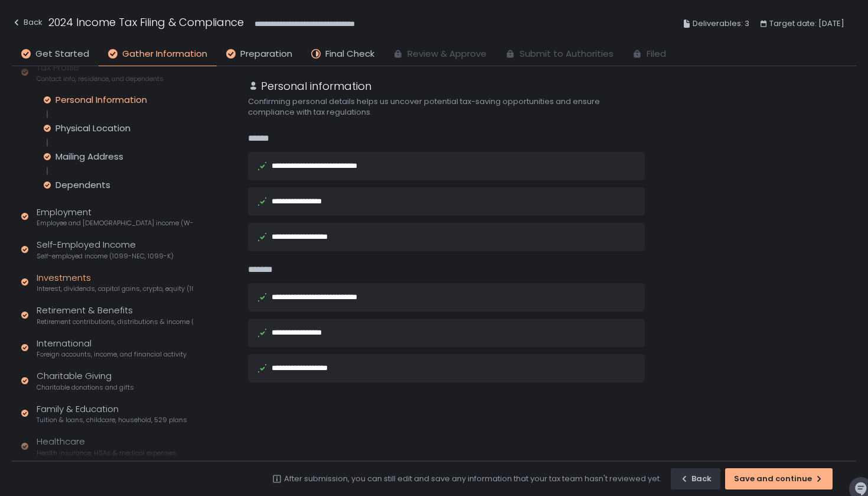  Describe the element at coordinates (100, 79) in the screenshot. I see `span: Contact info, residence, and dependents` at that location.